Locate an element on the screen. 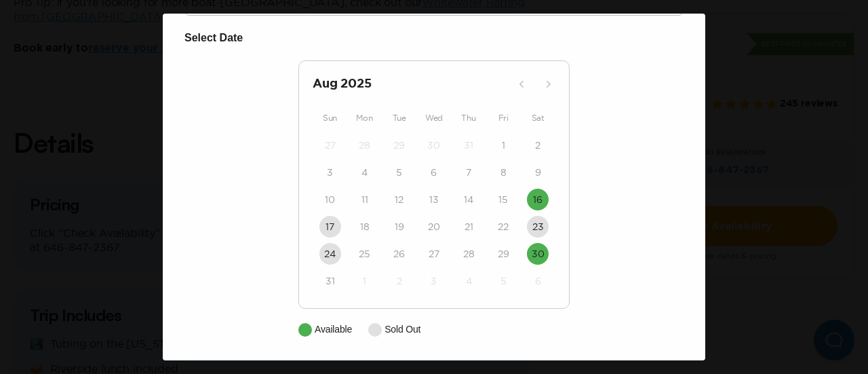 This screenshot has height=374, width=868. time: 12 is located at coordinates (399, 200).